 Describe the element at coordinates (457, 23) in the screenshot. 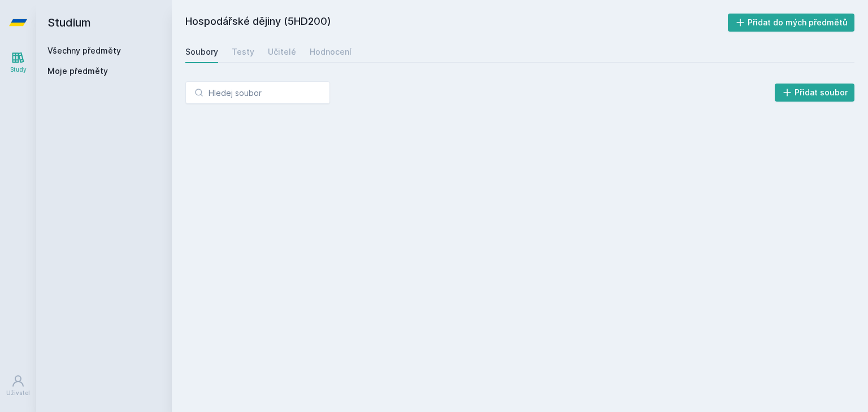

I see `h2: Hospodářské dějiny (5HD200)` at that location.